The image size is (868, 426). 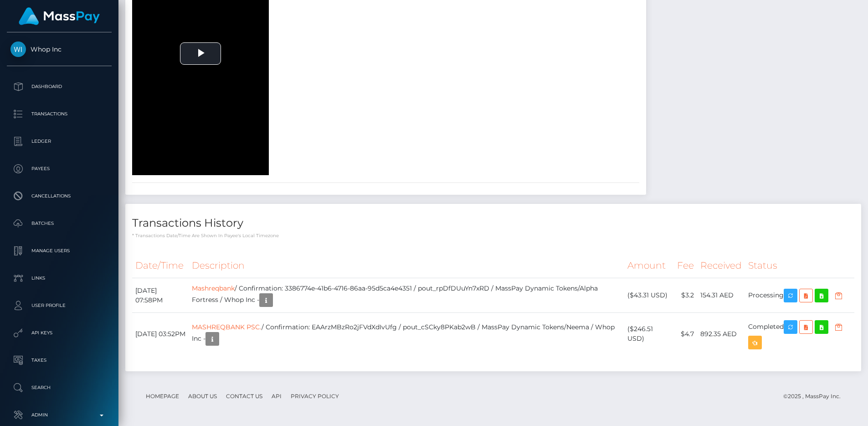 I want to click on a: Batches, so click(x=59, y=224).